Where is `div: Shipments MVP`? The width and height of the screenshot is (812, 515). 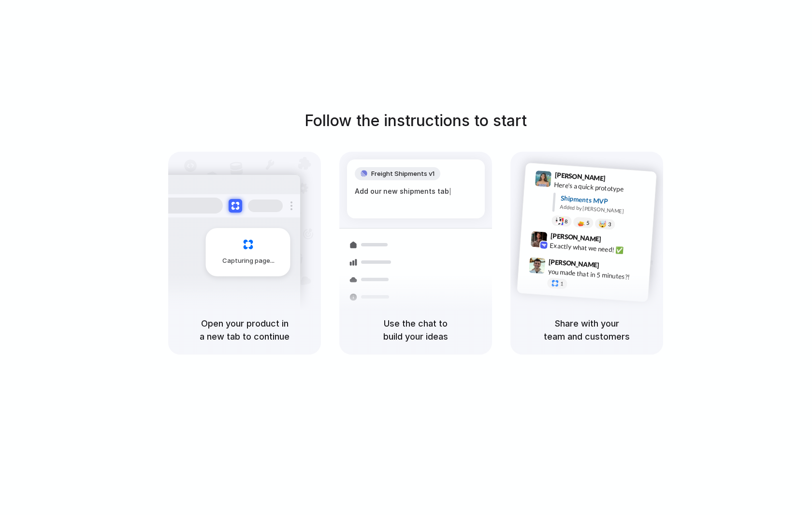
div: Shipments MVP is located at coordinates (605, 200).